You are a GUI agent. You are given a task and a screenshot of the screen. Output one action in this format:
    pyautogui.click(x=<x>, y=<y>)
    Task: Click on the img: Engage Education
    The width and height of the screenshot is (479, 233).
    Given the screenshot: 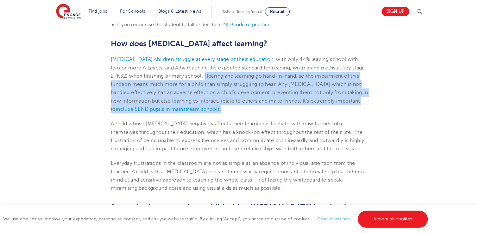 What is the action you would take?
    pyautogui.click(x=68, y=12)
    